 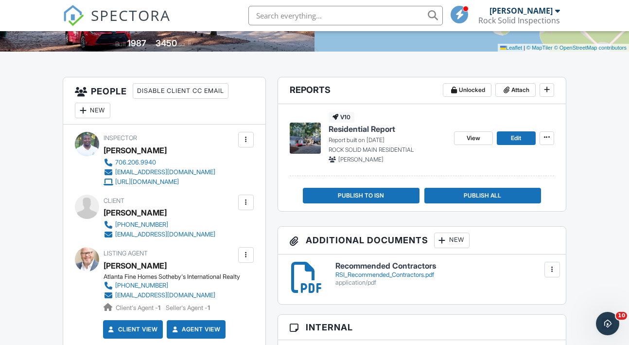 I want to click on a: 706.206.9940, so click(x=159, y=162).